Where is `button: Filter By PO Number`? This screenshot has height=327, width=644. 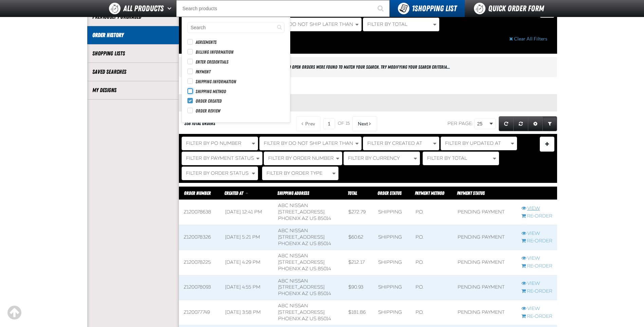
button: Filter By PO Number is located at coordinates (220, 143).